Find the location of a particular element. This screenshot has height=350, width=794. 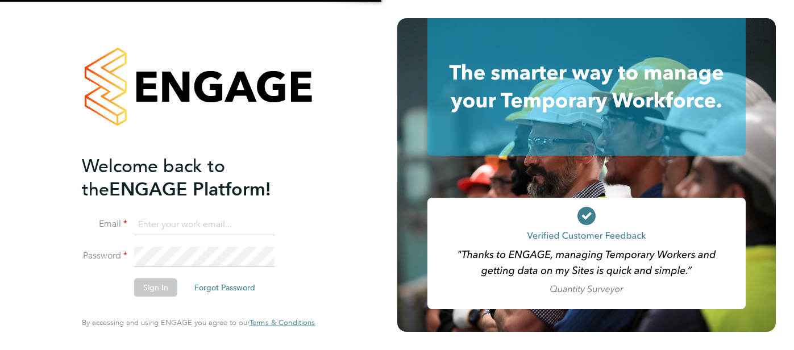

span: Terms & Conditions is located at coordinates (282, 322).